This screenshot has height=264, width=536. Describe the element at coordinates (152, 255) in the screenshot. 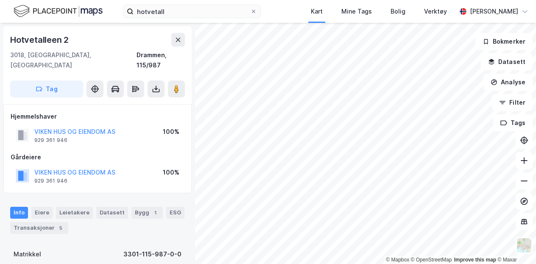

I see `div: 3301-115-987-0-0` at that location.